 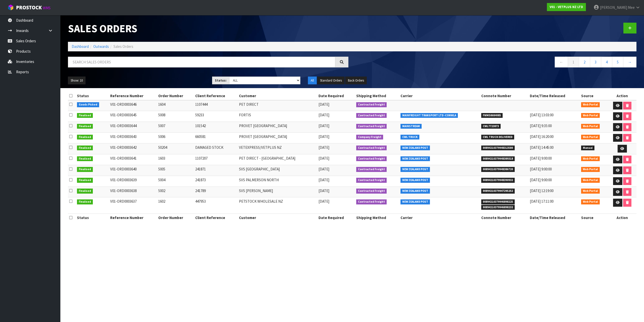 I want to click on td: 5006, so click(x=175, y=138).